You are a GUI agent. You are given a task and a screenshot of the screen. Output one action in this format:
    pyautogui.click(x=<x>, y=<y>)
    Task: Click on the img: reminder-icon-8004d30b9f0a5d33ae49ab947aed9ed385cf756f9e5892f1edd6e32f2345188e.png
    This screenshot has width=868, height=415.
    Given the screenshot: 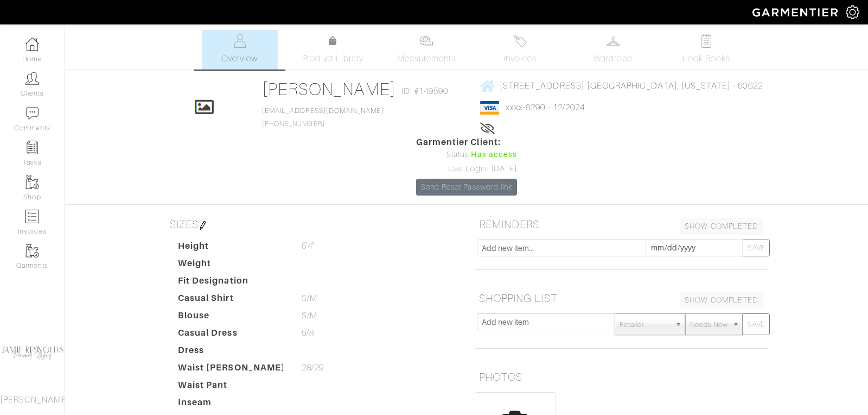 What is the action you would take?
    pyautogui.click(x=32, y=147)
    